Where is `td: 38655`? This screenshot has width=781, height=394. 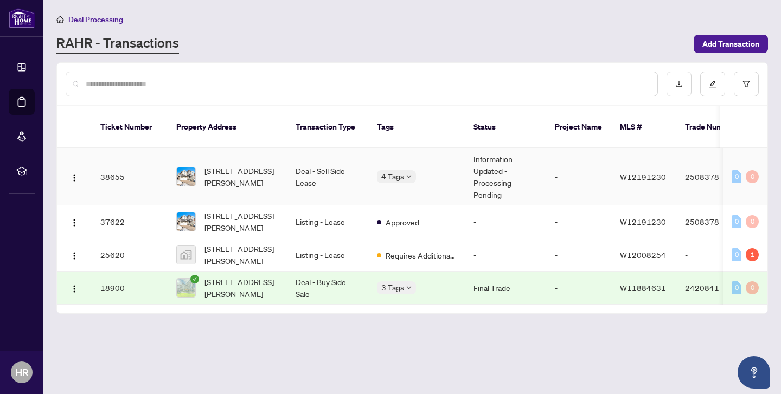 td: 38655 is located at coordinates (130, 177).